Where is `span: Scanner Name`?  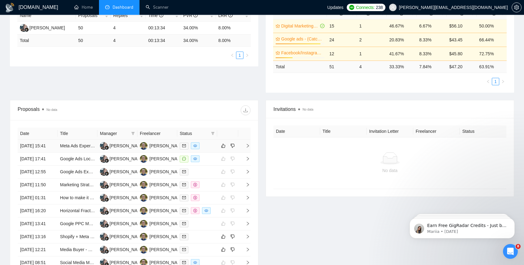 span: Scanner Name is located at coordinates (290, 13).